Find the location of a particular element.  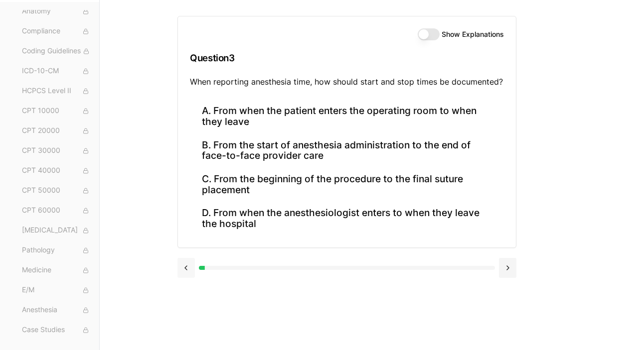

span: Pathology is located at coordinates (56, 251).